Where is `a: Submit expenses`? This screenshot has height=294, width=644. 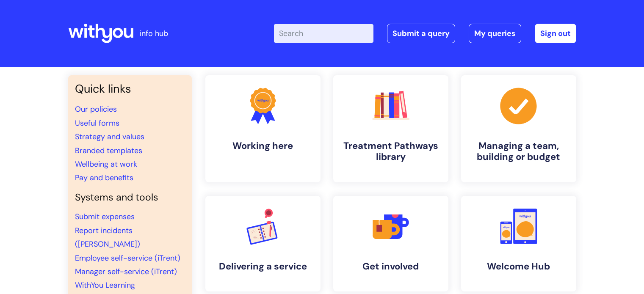 a: Submit expenses is located at coordinates (105, 217).